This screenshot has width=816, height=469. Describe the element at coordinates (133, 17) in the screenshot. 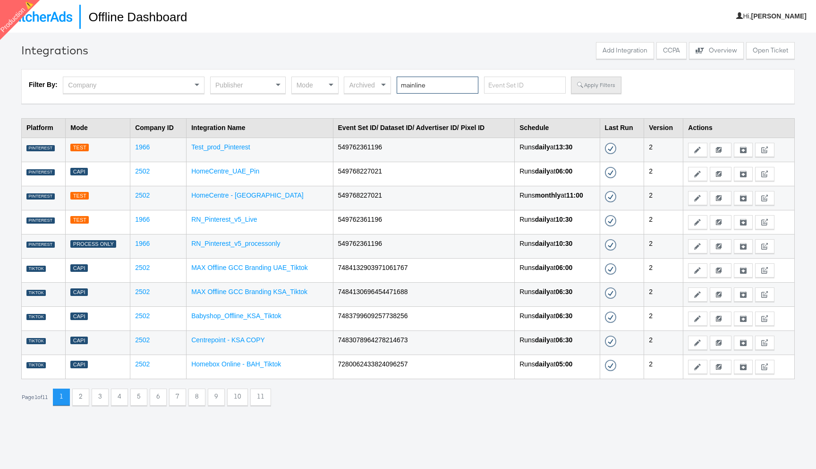

I see `h1: Offline Dashboard` at that location.